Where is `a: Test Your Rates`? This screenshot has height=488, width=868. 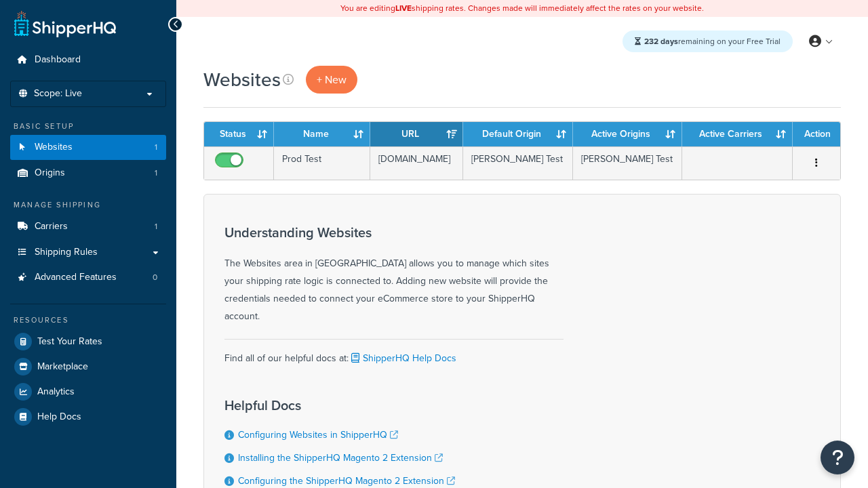
a: Test Your Rates is located at coordinates (88, 342).